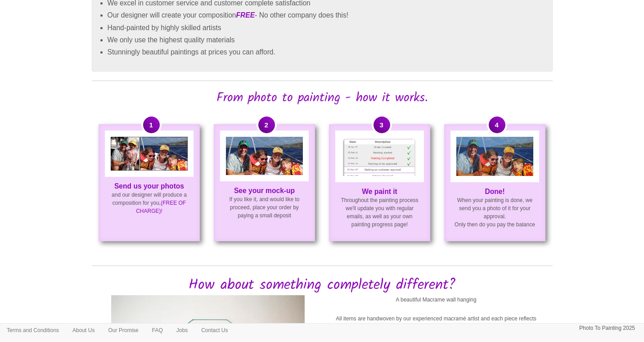 The image size is (644, 342). Describe the element at coordinates (379, 208) in the screenshot. I see `p: Throughout the painting process we'll update you with regular emails, as well as your own paintin...` at that location.